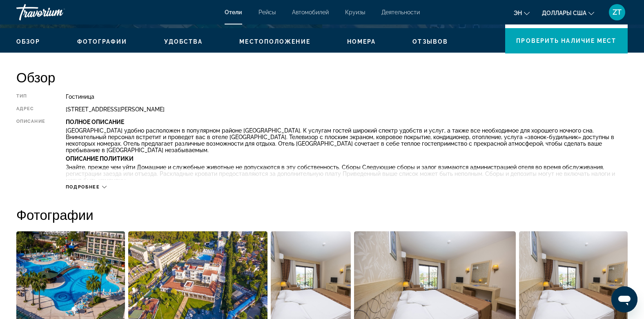  What do you see at coordinates (310, 12) in the screenshot?
I see `span: Автомобилей` at bounding box center [310, 12].